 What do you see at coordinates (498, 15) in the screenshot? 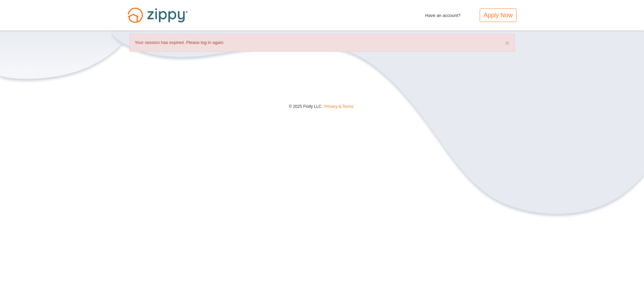
I see `a: Apply Now` at bounding box center [498, 15].